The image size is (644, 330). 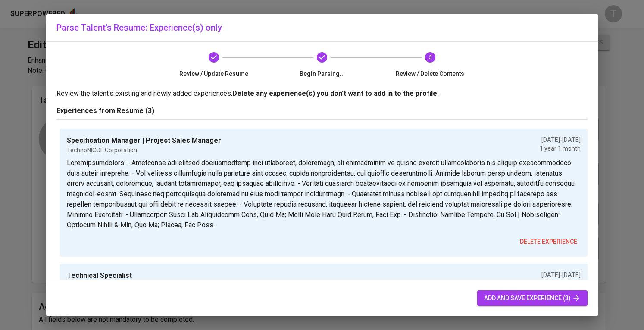 What do you see at coordinates (133, 276) in the screenshot?
I see `p: Technical Specialist` at bounding box center [133, 276].